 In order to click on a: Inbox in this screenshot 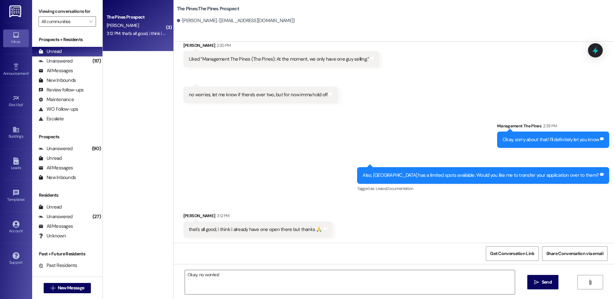, I will do `click(16, 38)`.